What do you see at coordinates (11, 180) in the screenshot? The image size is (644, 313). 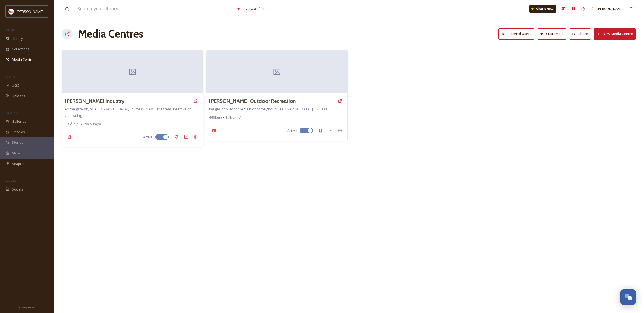 I see `span: SOCIALS` at bounding box center [11, 180].